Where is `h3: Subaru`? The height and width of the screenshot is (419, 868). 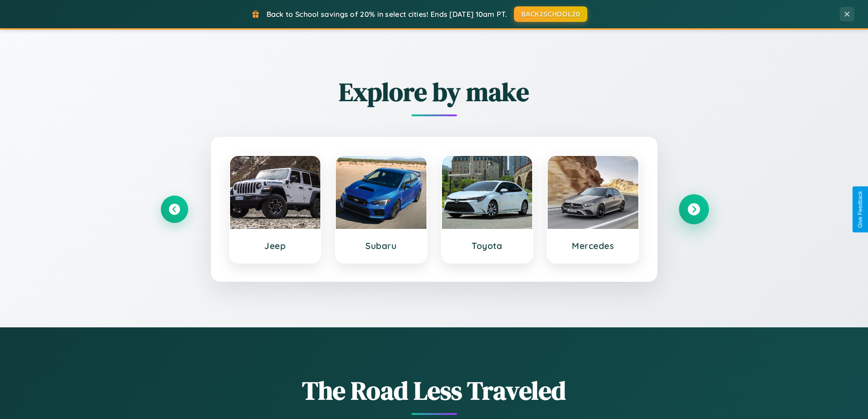 h3: Subaru is located at coordinates (381, 246).